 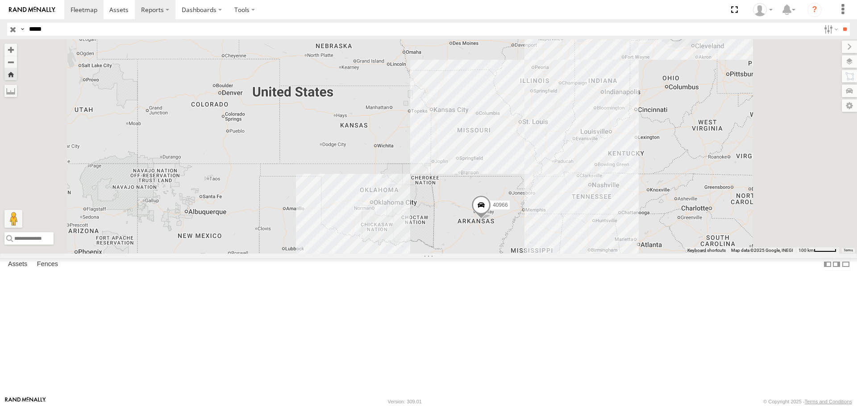 What do you see at coordinates (829, 29) in the screenshot?
I see `label: Search Filter Options` at bounding box center [829, 29].